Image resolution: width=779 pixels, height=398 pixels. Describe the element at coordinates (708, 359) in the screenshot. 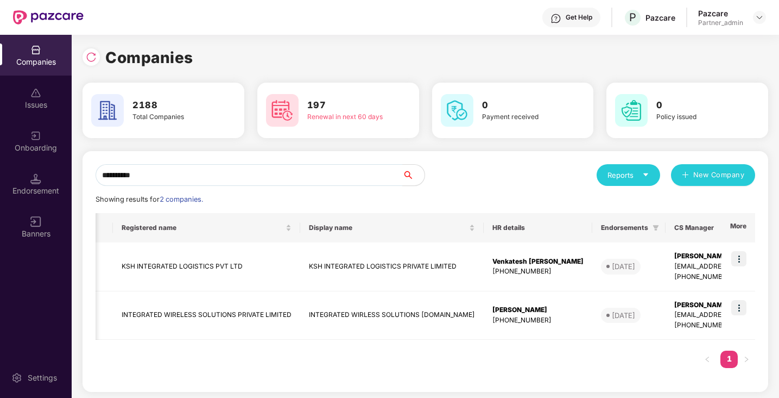

I see `button: left` at that location.